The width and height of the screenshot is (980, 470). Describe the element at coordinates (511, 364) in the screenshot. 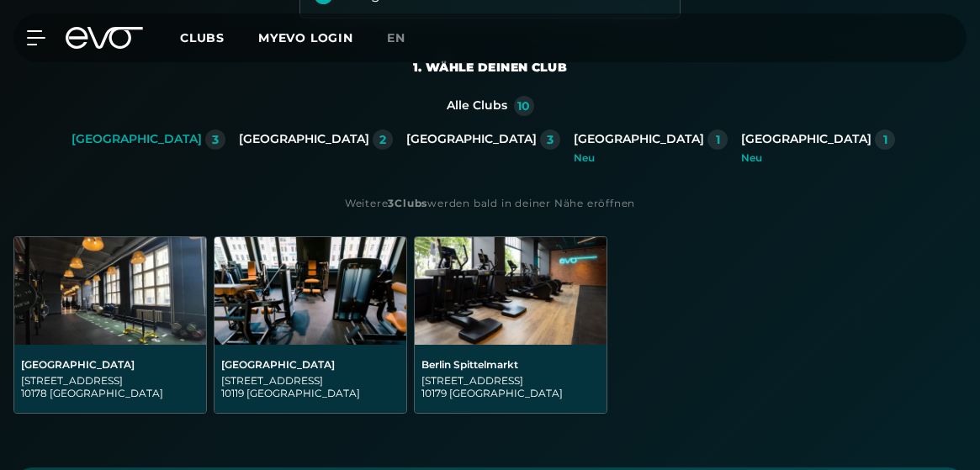

I see `div: Berlin Spittelmarkt` at that location.